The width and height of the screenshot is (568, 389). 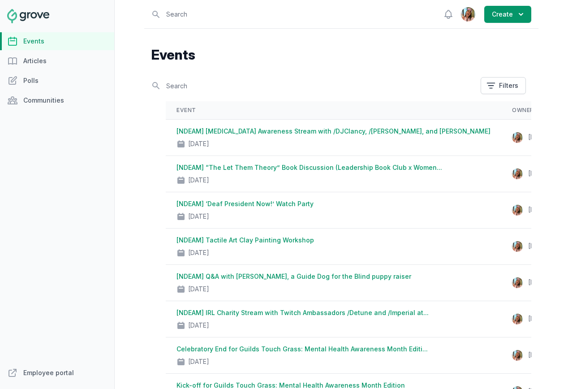 What do you see at coordinates (291, 385) in the screenshot?
I see `a: Kick-off for Guilds Touch Grass: Mental Health Awareness Month Edition` at bounding box center [291, 385].